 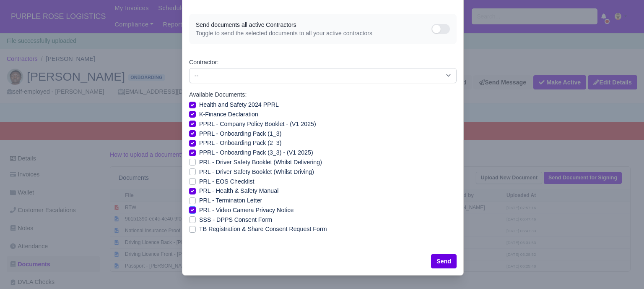 What do you see at coordinates (257, 152) in the screenshot?
I see `label: PPRL - Onboarding Pack (3_3) - (V1 2025)` at bounding box center [257, 152].